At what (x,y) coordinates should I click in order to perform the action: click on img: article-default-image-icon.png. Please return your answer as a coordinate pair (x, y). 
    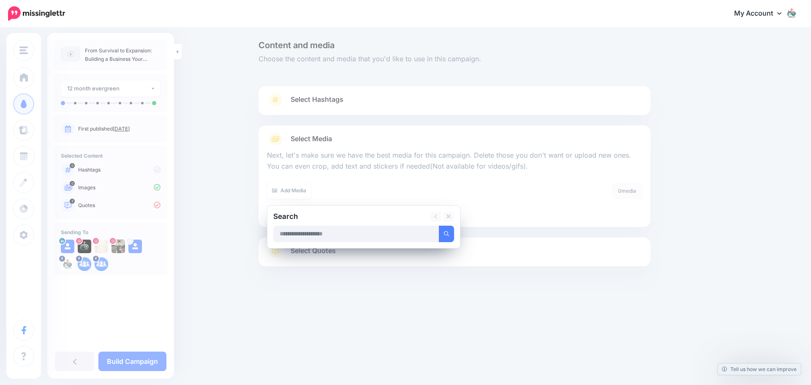
    Looking at the image, I should click on (71, 54).